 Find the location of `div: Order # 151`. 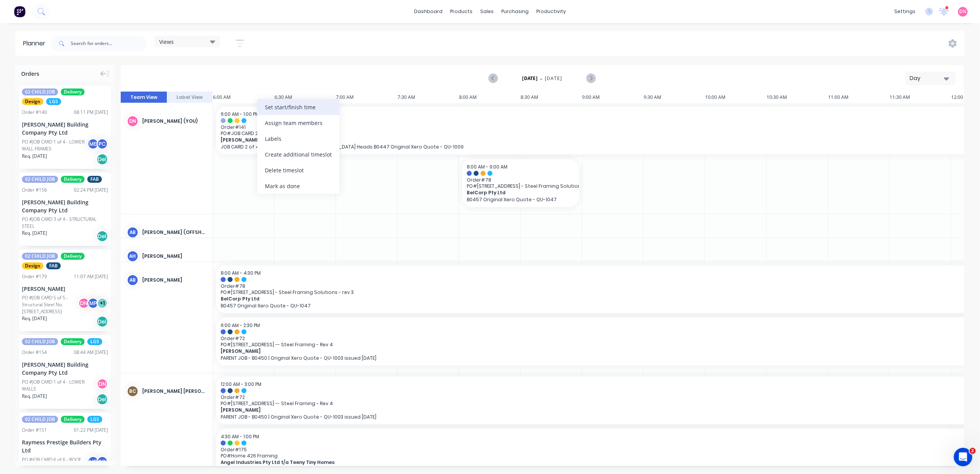

div: Order # 151 is located at coordinates (34, 430).